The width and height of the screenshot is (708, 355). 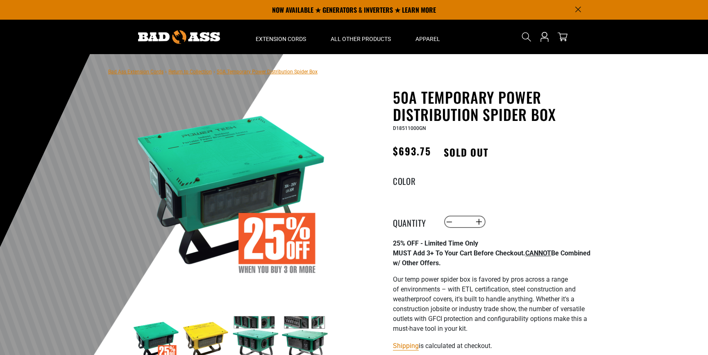 I want to click on summary: All Other Products, so click(x=360, y=37).